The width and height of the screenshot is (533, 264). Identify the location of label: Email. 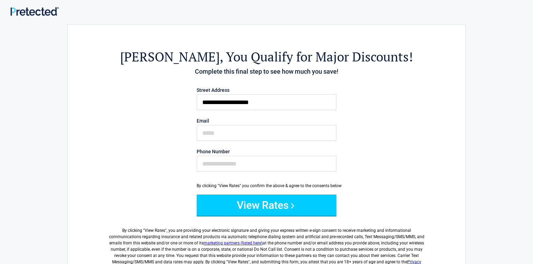
(267, 121).